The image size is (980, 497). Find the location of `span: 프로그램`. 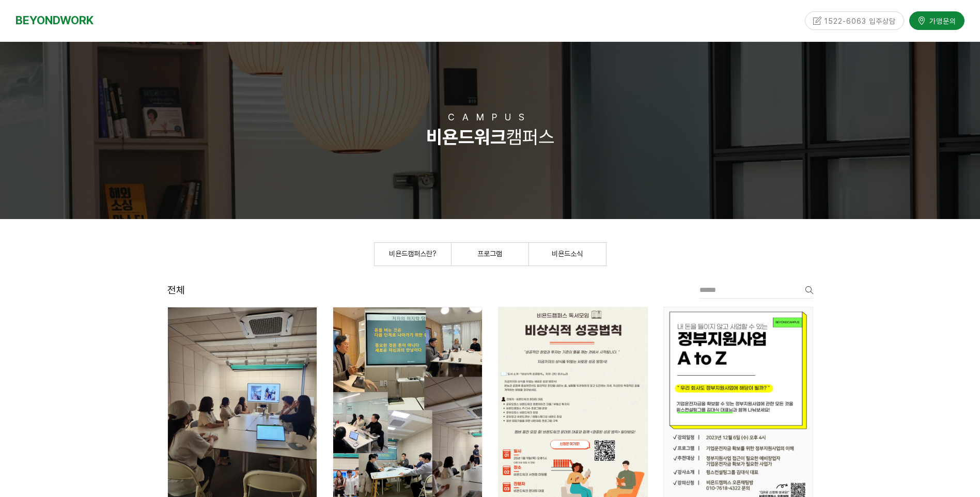

span: 프로그램 is located at coordinates (490, 254).